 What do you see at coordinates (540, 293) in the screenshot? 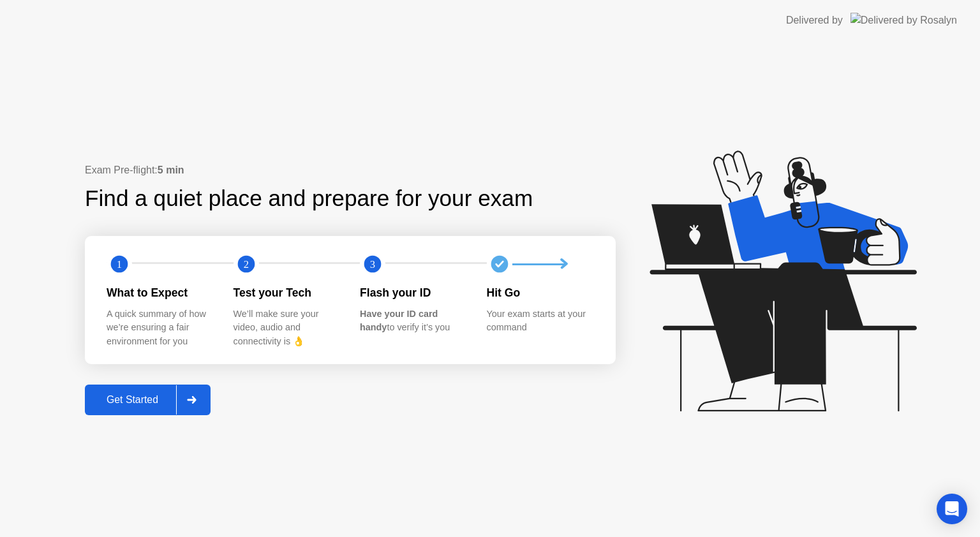
I see `div: Hit Go` at bounding box center [540, 293].